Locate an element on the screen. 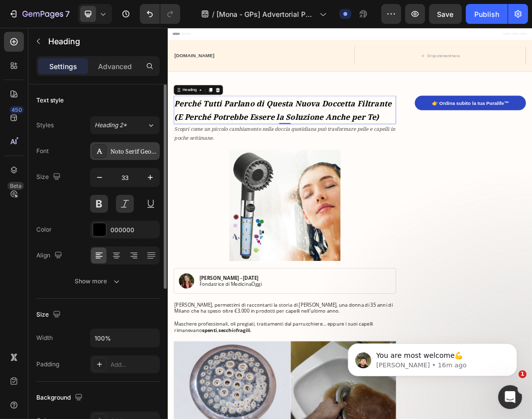 Image resolution: width=532 pixels, height=419 pixels. p: Advanced is located at coordinates (115, 67).